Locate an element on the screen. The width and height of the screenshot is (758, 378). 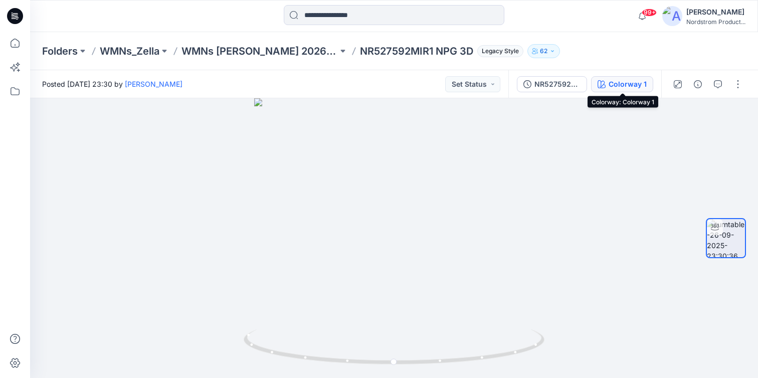
button: Details is located at coordinates (698, 84).